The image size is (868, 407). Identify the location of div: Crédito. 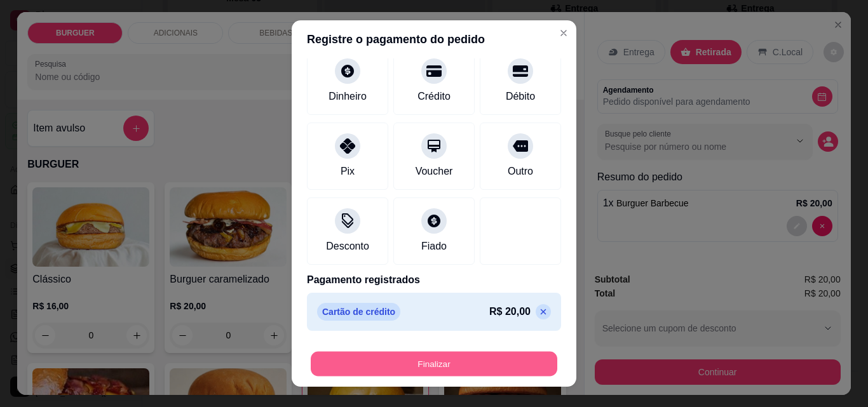
(434, 96).